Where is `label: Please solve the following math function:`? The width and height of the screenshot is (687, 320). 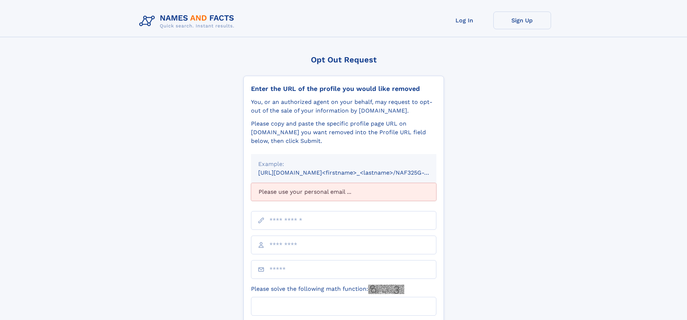
label: Please solve the following math function: is located at coordinates (327, 289).